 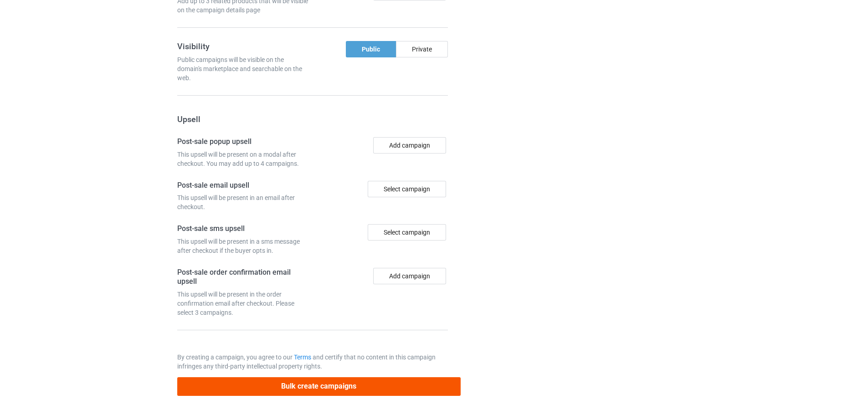 What do you see at coordinates (243, 303) in the screenshot?
I see `div: This upsell will be present in the order confirmation email after checkout. Please select 3 campa...` at bounding box center [243, 303].